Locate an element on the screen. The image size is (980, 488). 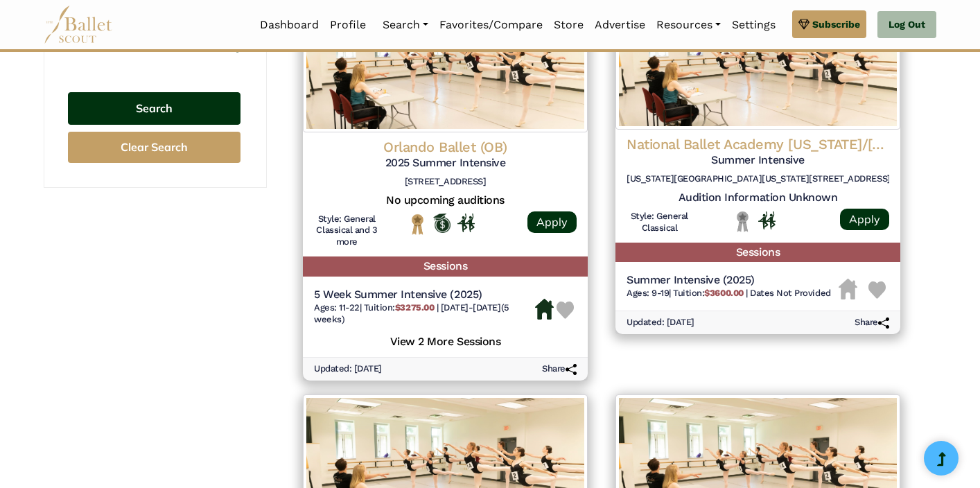
a: Search is located at coordinates (405, 25).